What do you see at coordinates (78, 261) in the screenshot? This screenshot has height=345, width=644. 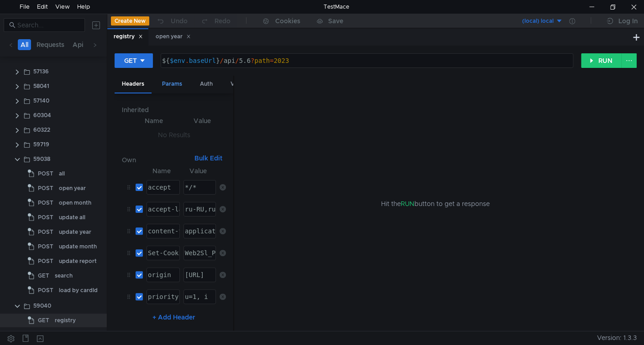 I see `div: update report` at bounding box center [78, 261].